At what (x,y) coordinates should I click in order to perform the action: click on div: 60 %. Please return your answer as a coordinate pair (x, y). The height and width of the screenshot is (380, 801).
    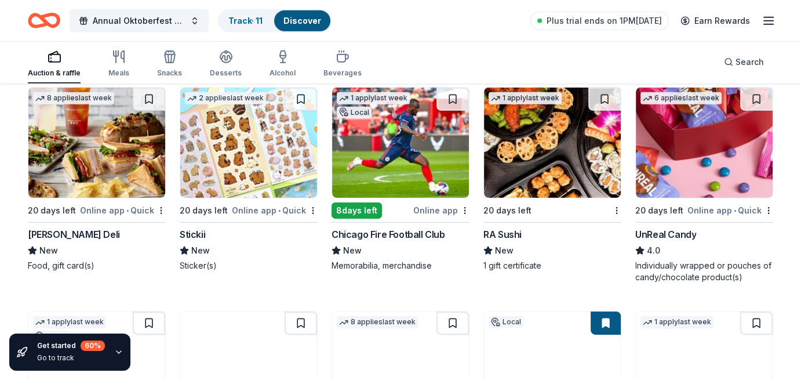
    Looking at the image, I should click on (93, 345).